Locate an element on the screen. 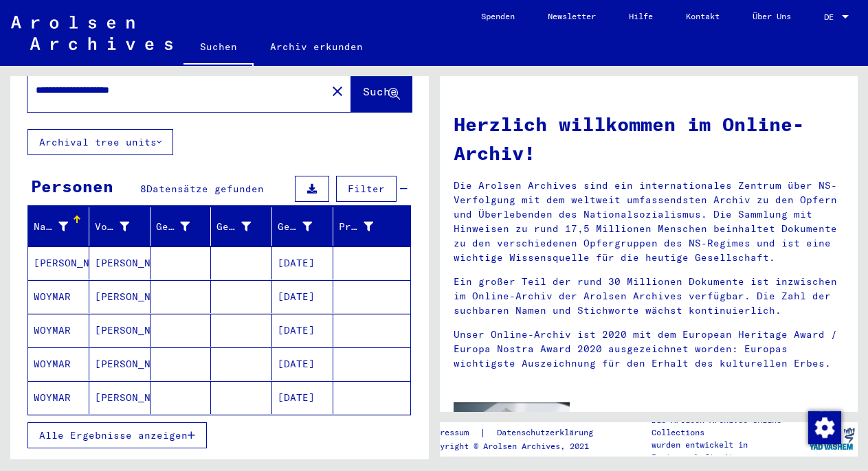 The height and width of the screenshot is (471, 868). mat-header-cell: Geburt‏ is located at coordinates (241, 227).